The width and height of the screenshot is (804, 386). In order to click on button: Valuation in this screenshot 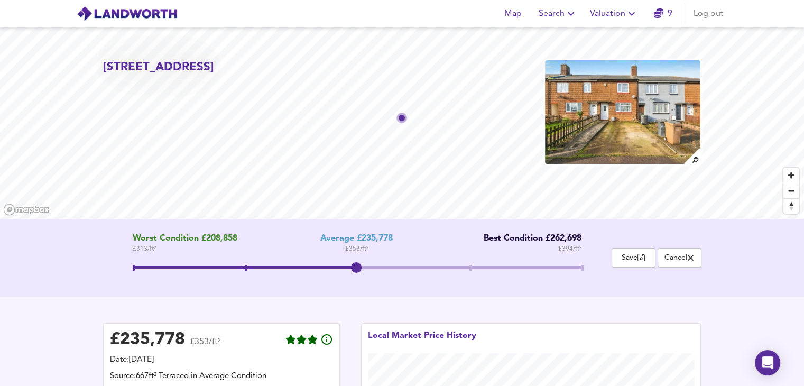, I will do `click(613, 14)`.